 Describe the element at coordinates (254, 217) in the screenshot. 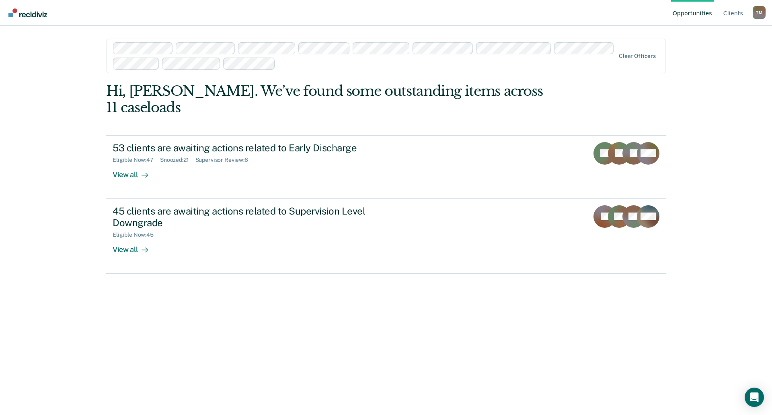

I see `div: 45 clients are awaiting actions related to Supervision Level Downgrade` at that location.